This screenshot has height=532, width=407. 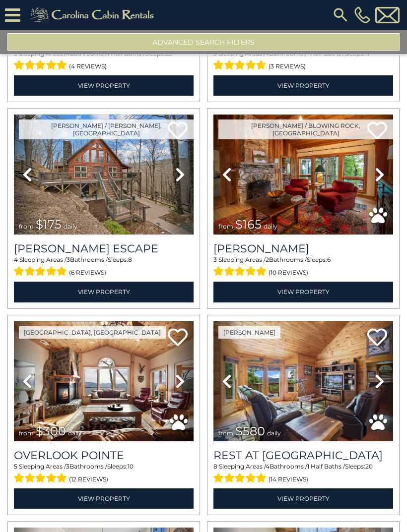 I want to click on a: Overlook Pointe, so click(x=104, y=456).